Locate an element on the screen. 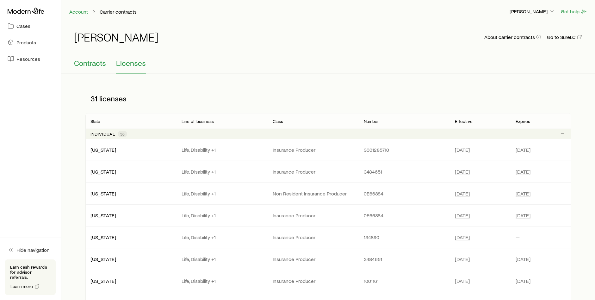  p: Number is located at coordinates (372, 121).